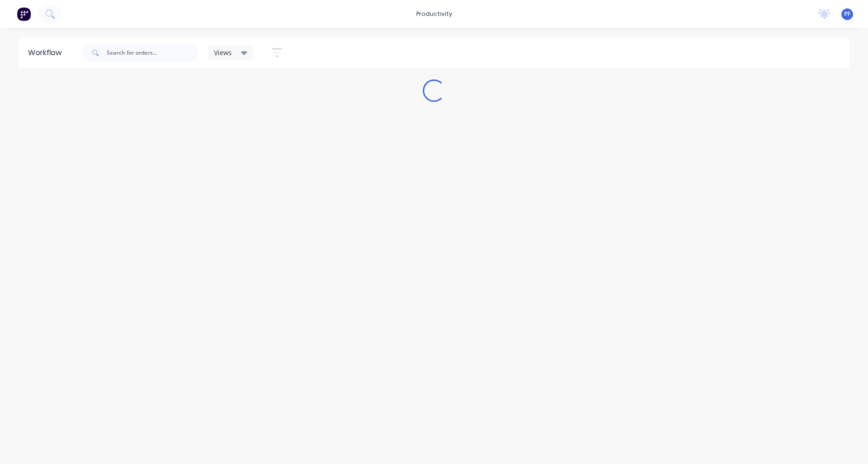 The height and width of the screenshot is (464, 868). I want to click on div: productivity, so click(434, 14).